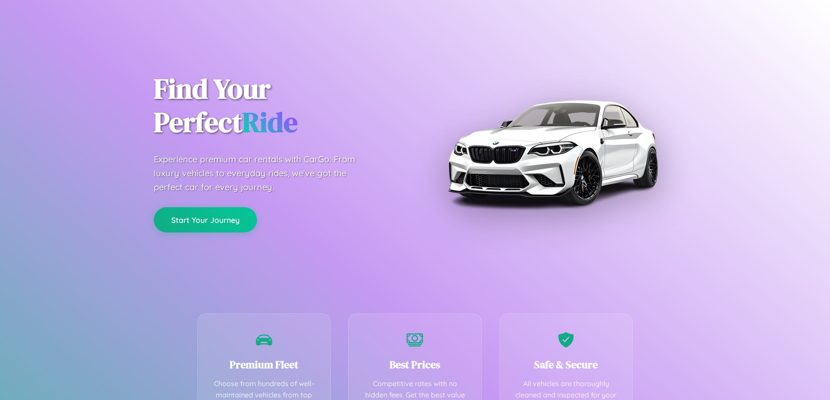 The width and height of the screenshot is (830, 400). Describe the element at coordinates (278, 106) in the screenshot. I see `h1: Find Your Perfect` at that location.